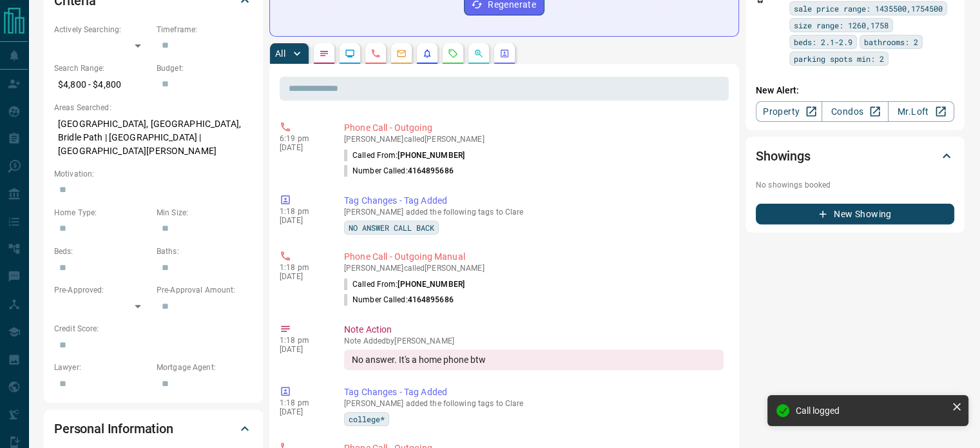  I want to click on h2: Personal Information, so click(114, 428).